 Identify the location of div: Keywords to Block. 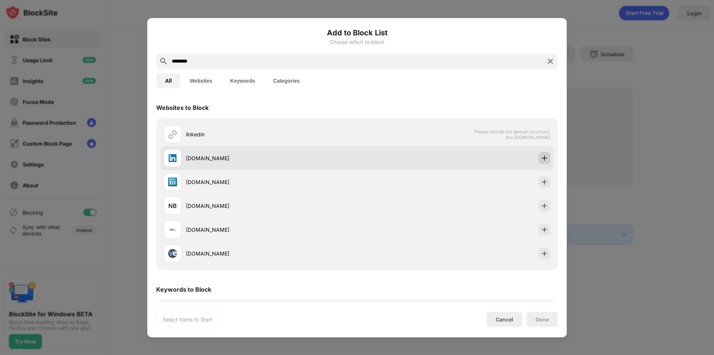
(184, 289).